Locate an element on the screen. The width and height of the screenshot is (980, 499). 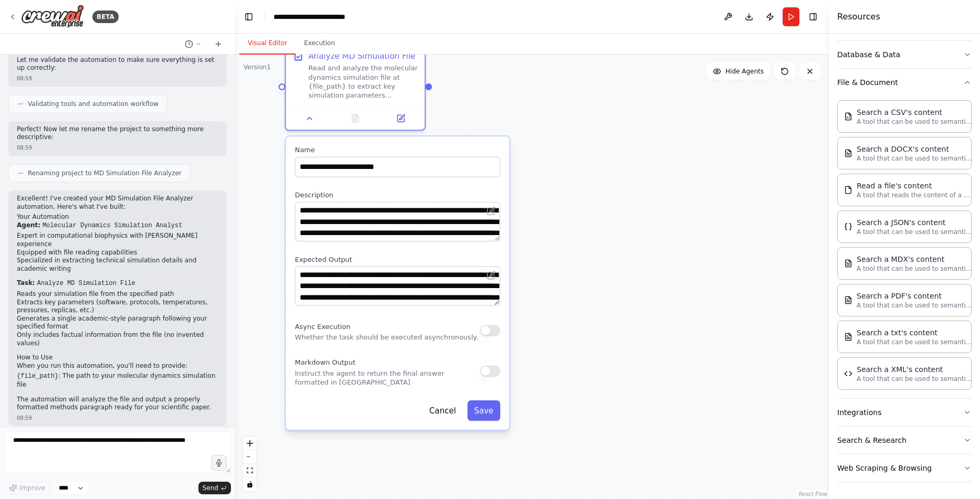
button: No output available is located at coordinates (355, 119).